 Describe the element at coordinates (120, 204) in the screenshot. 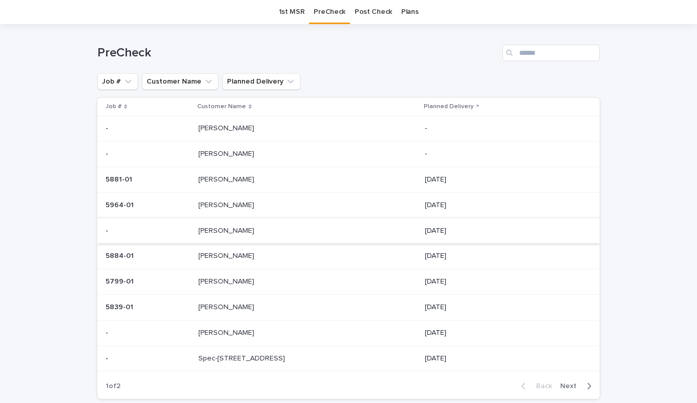

I see `p: 5964-01` at that location.